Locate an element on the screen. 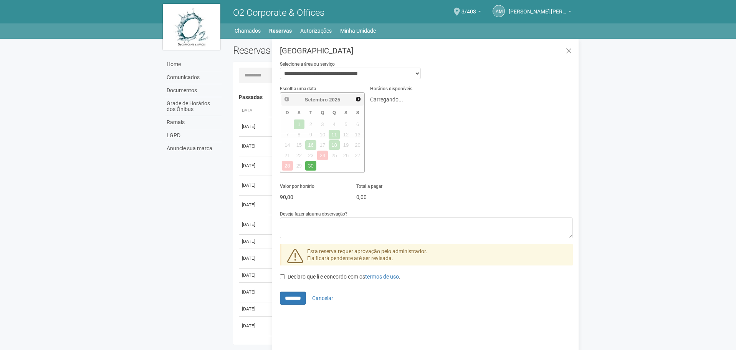 This screenshot has height=350, width=736. div: Esta reserva requer aprovação pelo administrador. Ela ficará pendente até ser revisada. is located at coordinates (426, 255).